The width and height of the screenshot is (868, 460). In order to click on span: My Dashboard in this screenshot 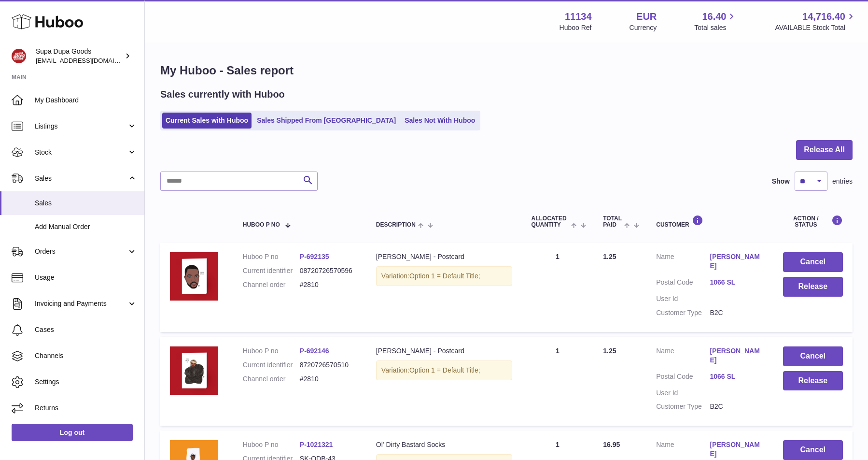, I will do `click(86, 100)`.